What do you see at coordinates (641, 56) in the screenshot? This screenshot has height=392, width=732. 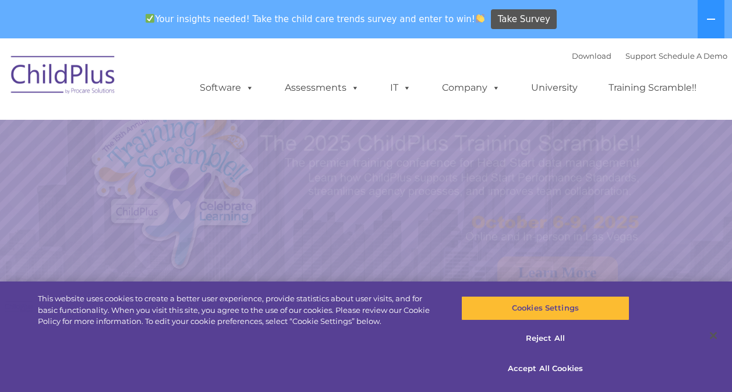 I see `a: Support` at bounding box center [641, 56].